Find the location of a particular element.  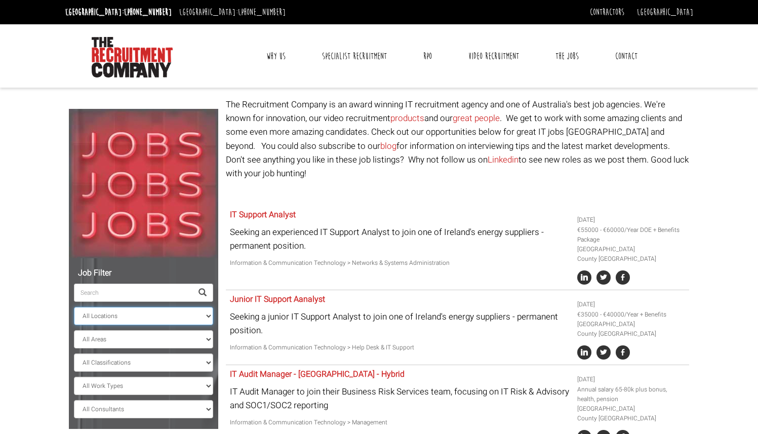

a: Contractors is located at coordinates (607, 12).